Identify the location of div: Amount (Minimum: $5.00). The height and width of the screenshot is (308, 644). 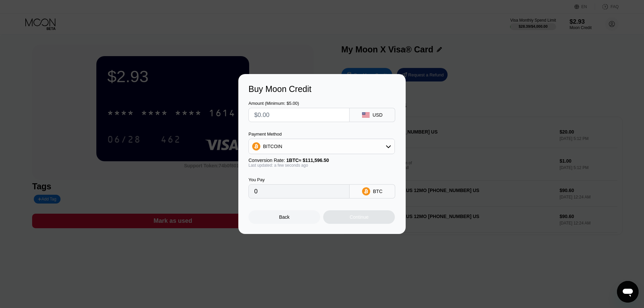
(299, 103).